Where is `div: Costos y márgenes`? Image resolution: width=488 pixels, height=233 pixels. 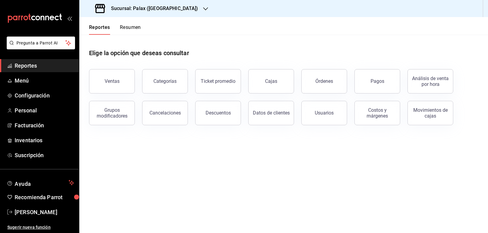
div: Costos y márgenes is located at coordinates (377, 113).